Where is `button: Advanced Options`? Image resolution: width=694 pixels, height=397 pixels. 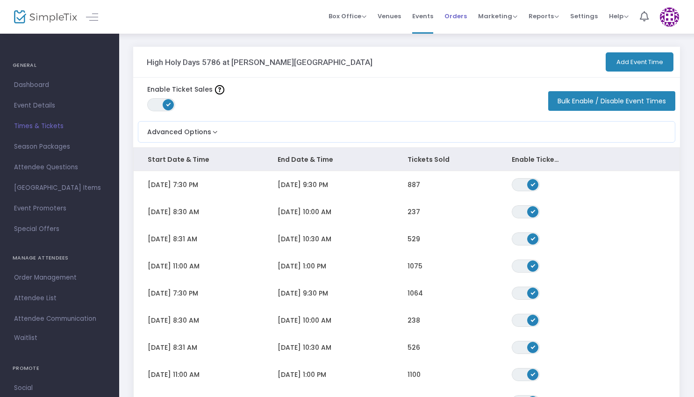
button: Advanced Options is located at coordinates (179, 129).